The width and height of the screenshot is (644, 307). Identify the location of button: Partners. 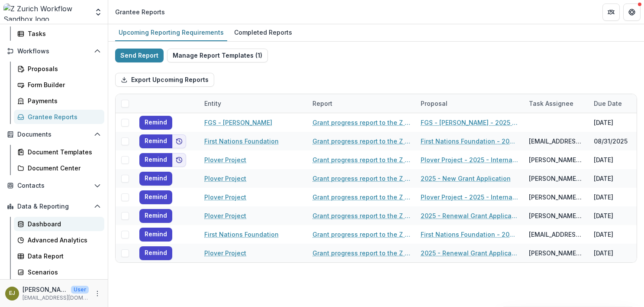
(611, 12).